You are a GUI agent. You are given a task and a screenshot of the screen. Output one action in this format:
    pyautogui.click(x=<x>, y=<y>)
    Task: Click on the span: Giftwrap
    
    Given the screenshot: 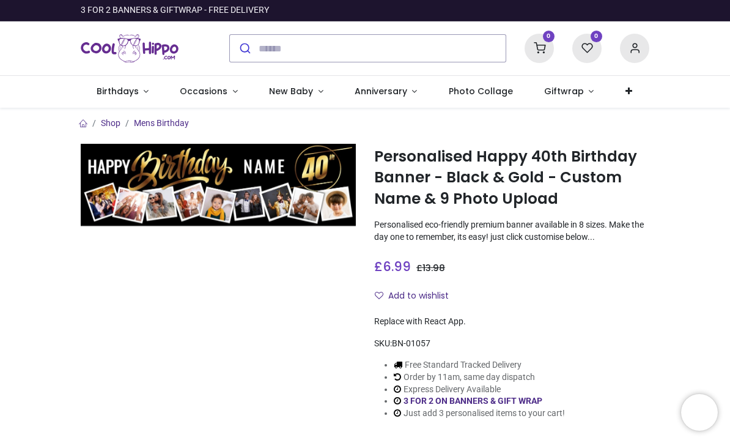 What is the action you would take?
    pyautogui.click(x=564, y=91)
    